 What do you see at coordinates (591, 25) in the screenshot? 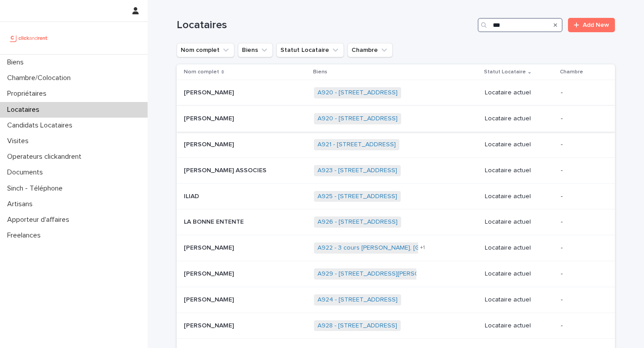
I see `a: Add New` at bounding box center [591, 25].